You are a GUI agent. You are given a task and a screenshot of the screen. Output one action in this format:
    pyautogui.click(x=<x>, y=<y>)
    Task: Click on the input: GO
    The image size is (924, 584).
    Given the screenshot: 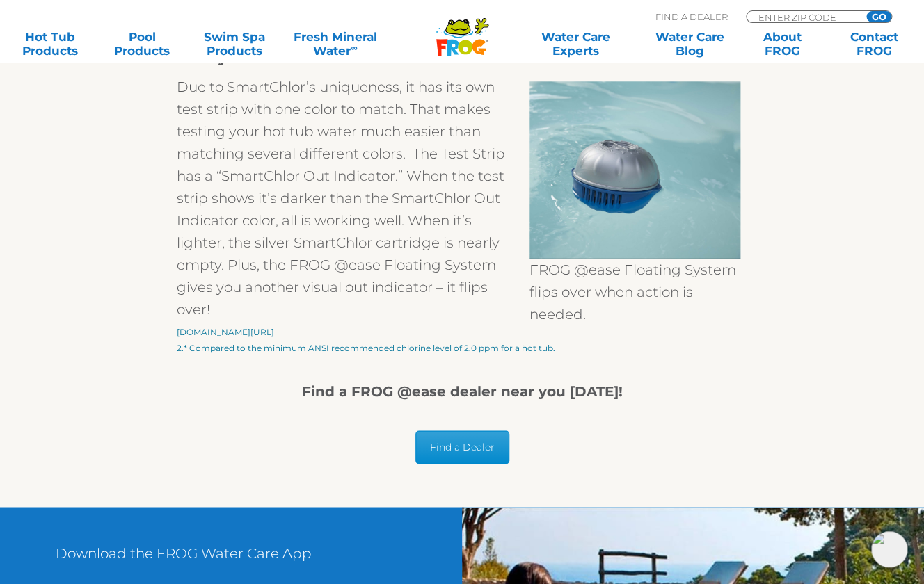 What is the action you would take?
    pyautogui.click(x=879, y=17)
    